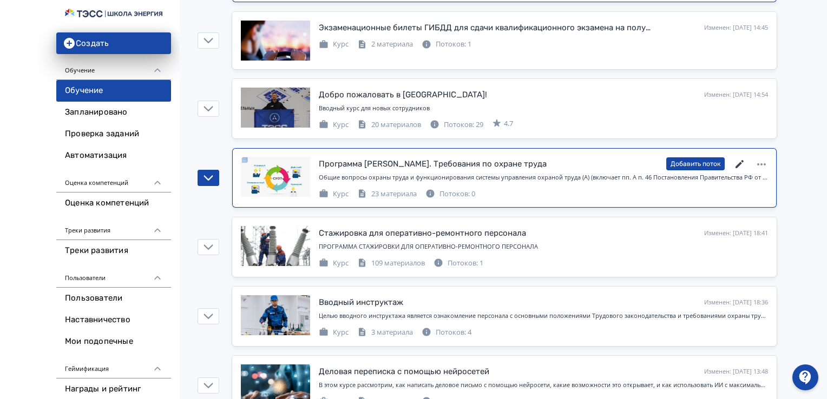 This screenshot has width=827, height=399. I want to click on a: Наставничество, so click(114, 320).